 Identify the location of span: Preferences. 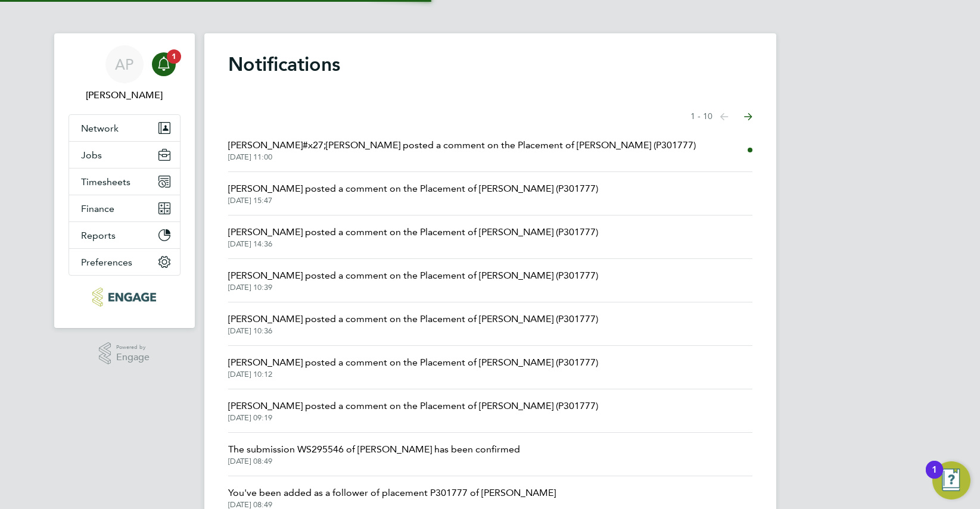
(106, 262).